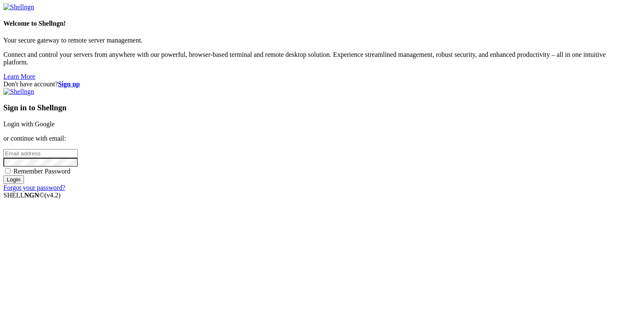 Image resolution: width=618 pixels, height=328 pixels. I want to click on span: 4.2.0, so click(53, 195).